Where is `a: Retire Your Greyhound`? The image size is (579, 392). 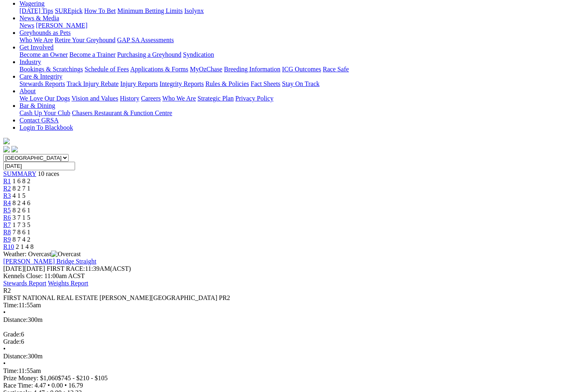 a: Retire Your Greyhound is located at coordinates (85, 40).